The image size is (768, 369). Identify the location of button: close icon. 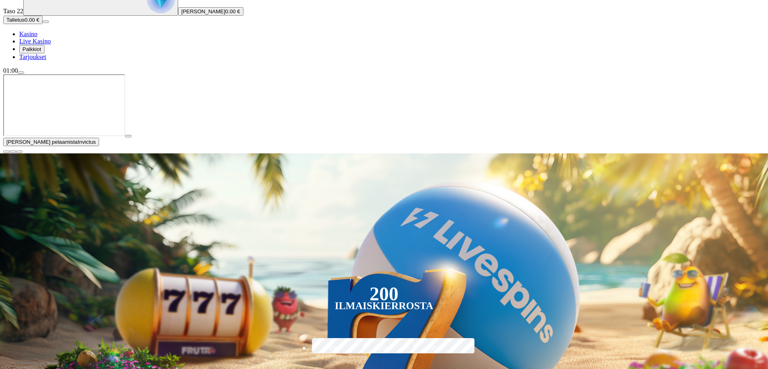
(6, 152).